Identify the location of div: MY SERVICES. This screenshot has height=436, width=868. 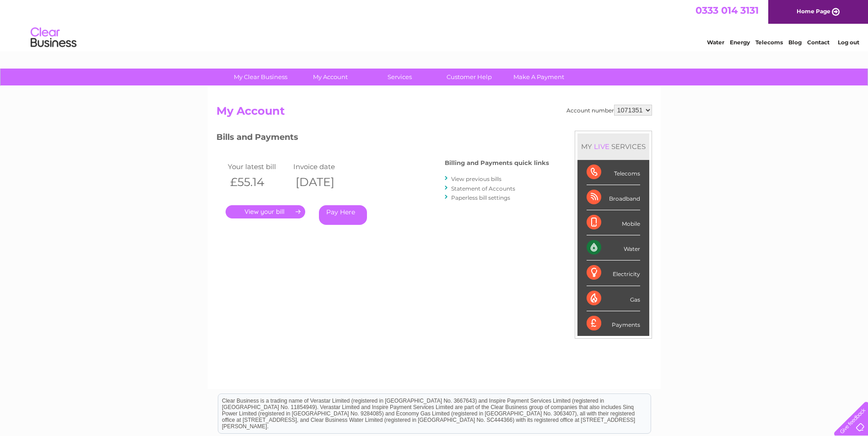
(613, 146).